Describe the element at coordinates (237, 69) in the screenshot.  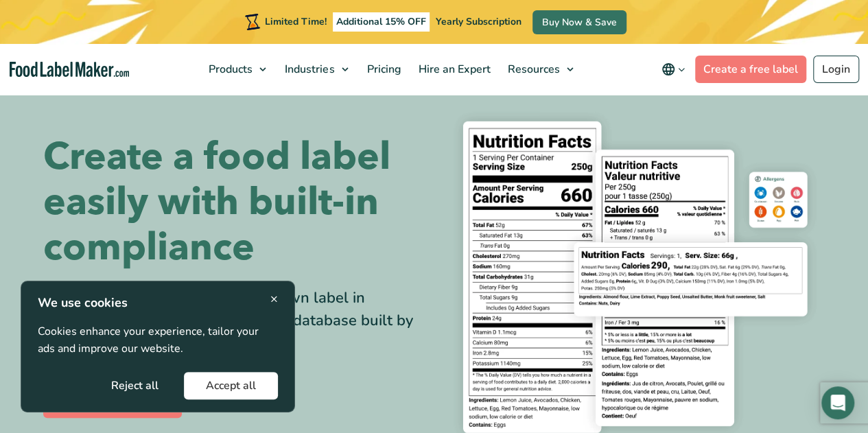
I see `a: Products` at that location.